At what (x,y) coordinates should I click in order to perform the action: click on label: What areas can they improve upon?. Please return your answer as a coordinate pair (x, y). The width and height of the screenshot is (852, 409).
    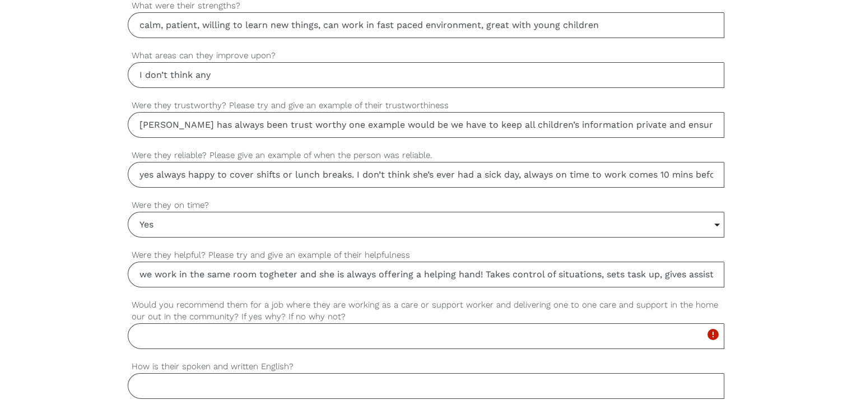
    Looking at the image, I should click on (426, 55).